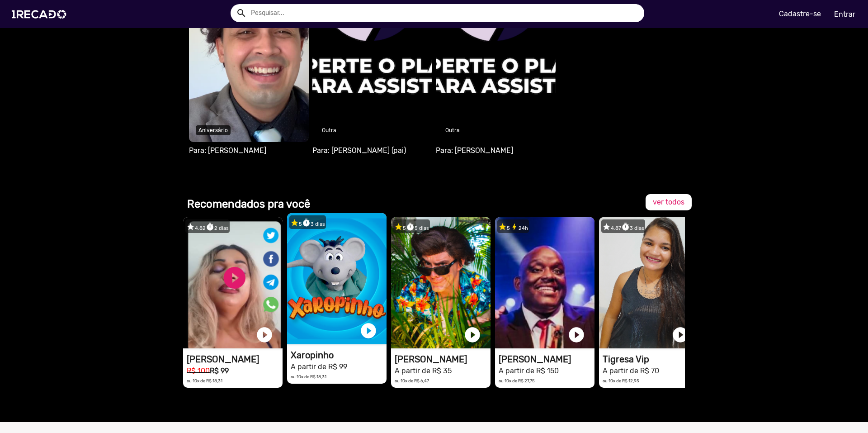 This screenshot has height=433, width=868. What do you see at coordinates (213, 130) in the screenshot?
I see `p: Aniversário` at bounding box center [213, 130].